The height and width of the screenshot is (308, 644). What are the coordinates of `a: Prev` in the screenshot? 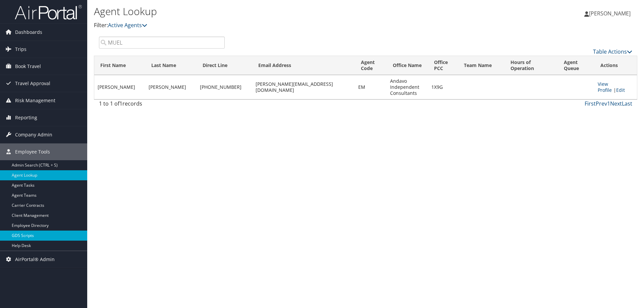 It's located at (602, 103).